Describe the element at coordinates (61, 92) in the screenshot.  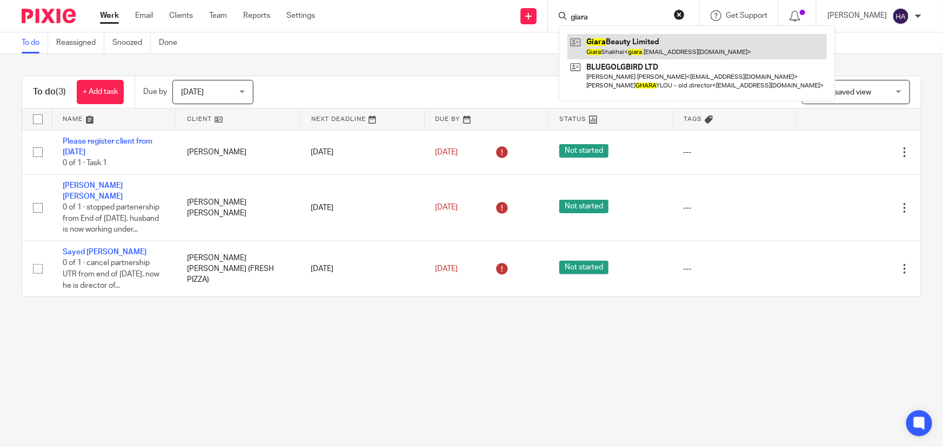
I see `span: (3)` at that location.